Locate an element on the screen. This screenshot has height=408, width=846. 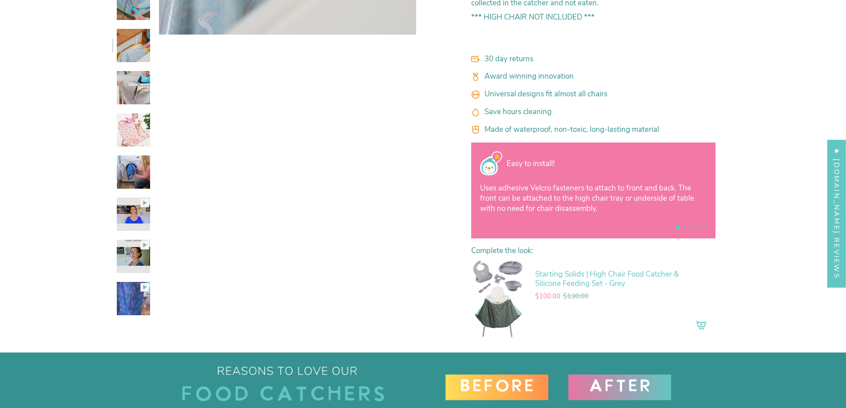
p: Award winning innovation is located at coordinates (600, 76).